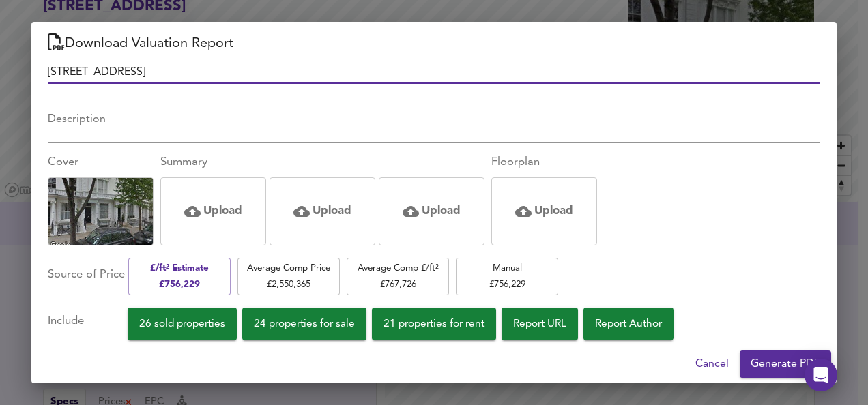 The height and width of the screenshot is (405, 868). What do you see at coordinates (544, 162) in the screenshot?
I see `div: Floorplan` at bounding box center [544, 162].